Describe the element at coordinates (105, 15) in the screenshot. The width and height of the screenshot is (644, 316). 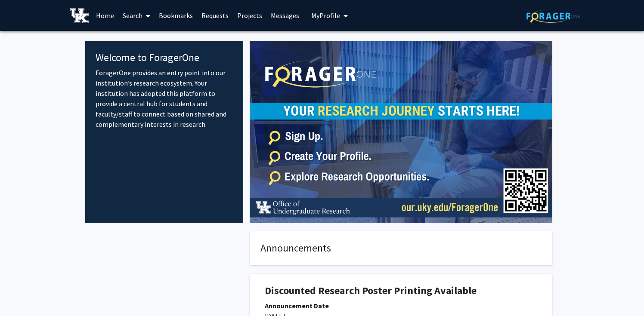
I see `a: Home` at that location.